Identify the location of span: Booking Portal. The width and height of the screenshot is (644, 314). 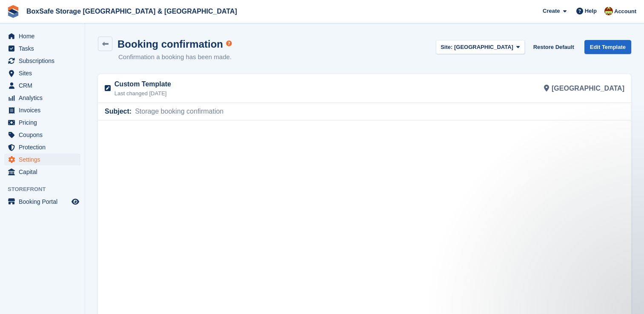
(44, 202).